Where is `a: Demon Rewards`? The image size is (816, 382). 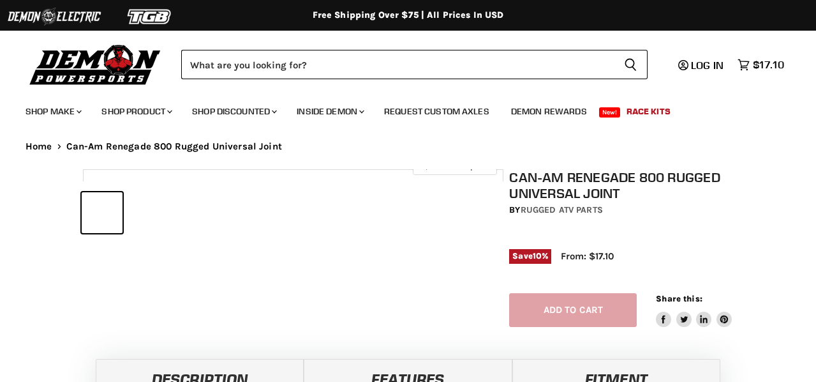
a: Demon Rewards is located at coordinates (549, 111).